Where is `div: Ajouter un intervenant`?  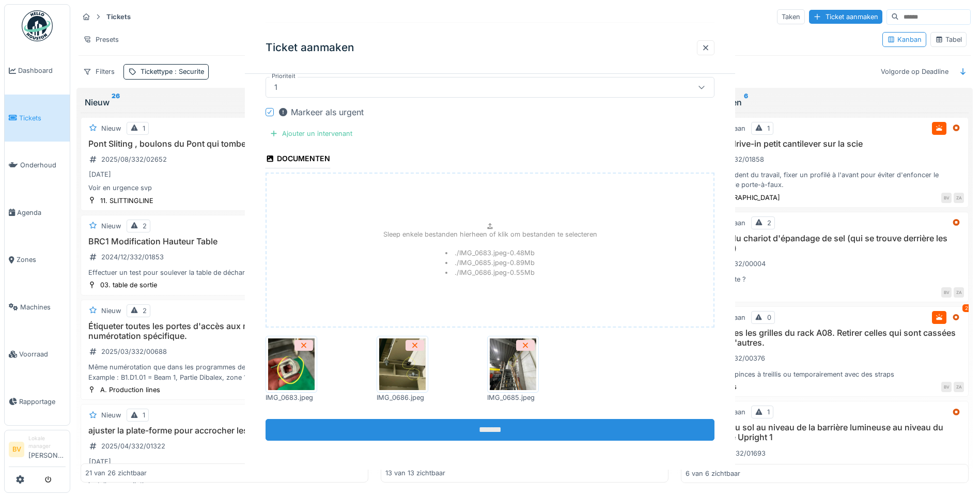
div: Ajouter un intervenant is located at coordinates (311, 133).